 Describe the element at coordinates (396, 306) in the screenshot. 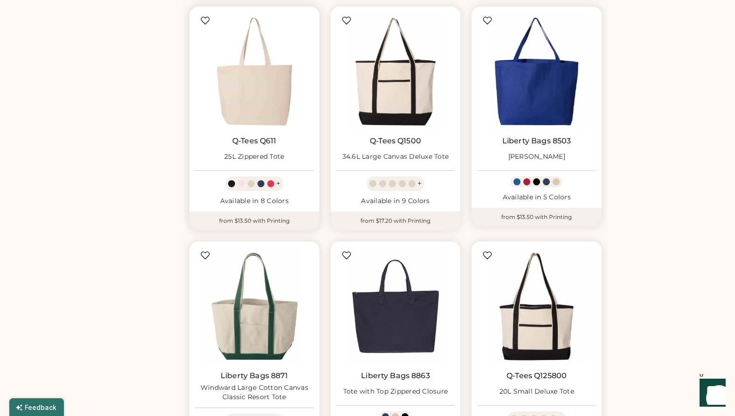

I see `img: Liberty Bags 8863 Tote with Top Zippered Closure` at that location.